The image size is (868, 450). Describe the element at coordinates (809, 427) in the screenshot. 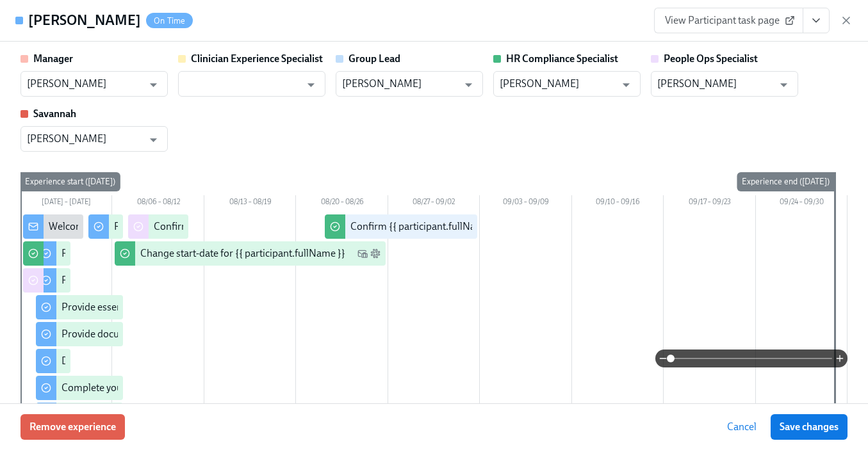

I see `span: Save changes` at that location.